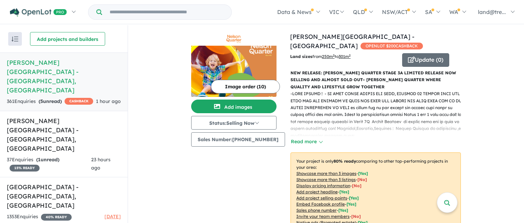 Image resolution: width=524 pixels, height=223 pixels. What do you see at coordinates (343, 57) in the screenshot?
I see `p: from` at bounding box center [343, 57].